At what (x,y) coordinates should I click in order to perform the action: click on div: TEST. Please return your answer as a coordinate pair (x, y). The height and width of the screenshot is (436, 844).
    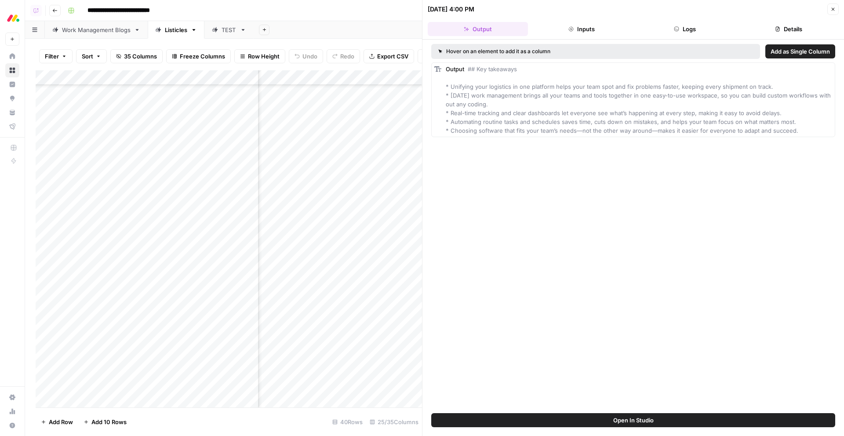
    Looking at the image, I should click on (229, 30).